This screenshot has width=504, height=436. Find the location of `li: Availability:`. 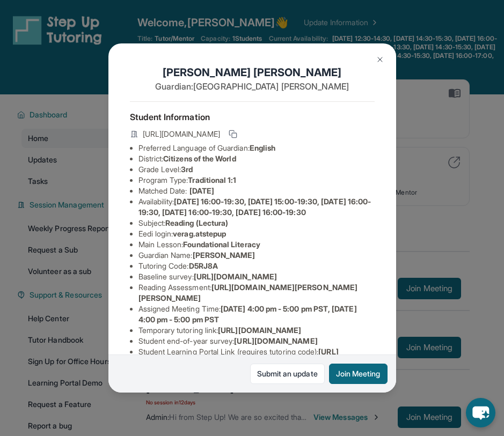

li: Availability: is located at coordinates (257, 207).